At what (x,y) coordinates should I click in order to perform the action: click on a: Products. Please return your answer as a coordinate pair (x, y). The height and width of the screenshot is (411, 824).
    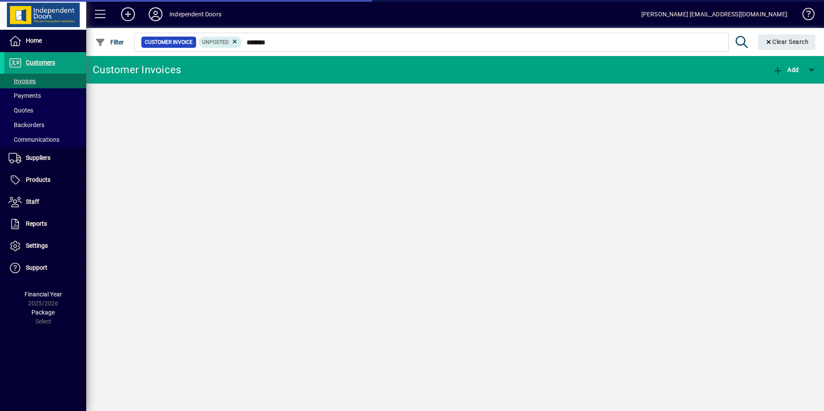
    Looking at the image, I should click on (45, 180).